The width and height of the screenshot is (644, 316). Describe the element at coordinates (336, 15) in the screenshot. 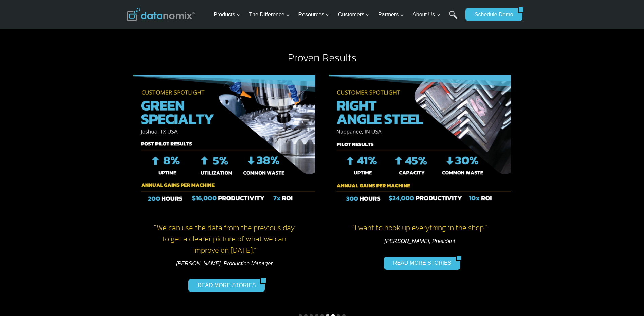

I see `nav: Primary Navigation` at that location.